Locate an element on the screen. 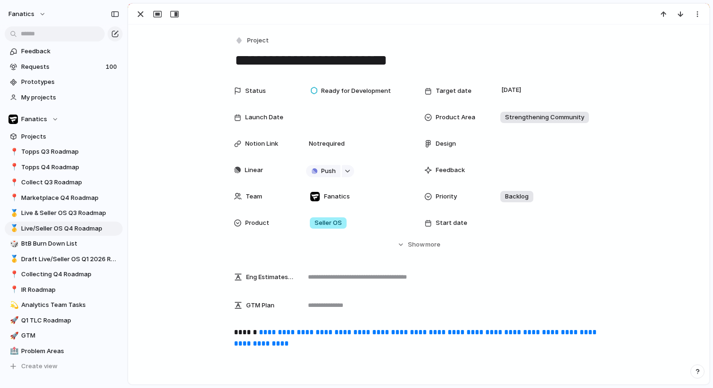 Image resolution: width=713 pixels, height=388 pixels. a: 💫Analytics Team Tasks is located at coordinates (64, 305).